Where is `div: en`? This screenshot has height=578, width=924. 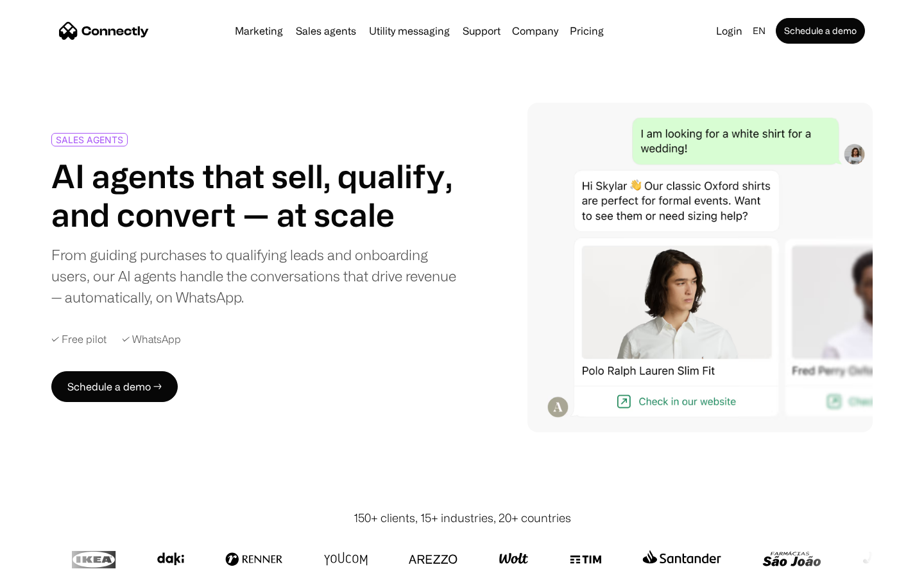 div: en is located at coordinates (759, 31).